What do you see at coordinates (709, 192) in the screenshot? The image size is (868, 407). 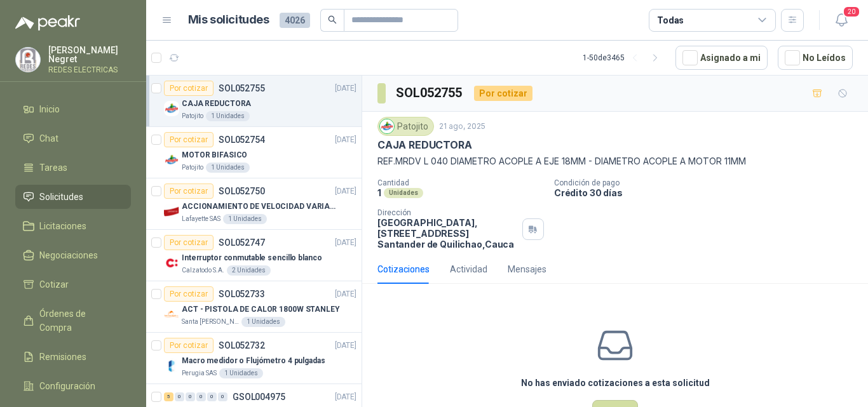 I see `p: Crédito 30 días` at bounding box center [709, 192].